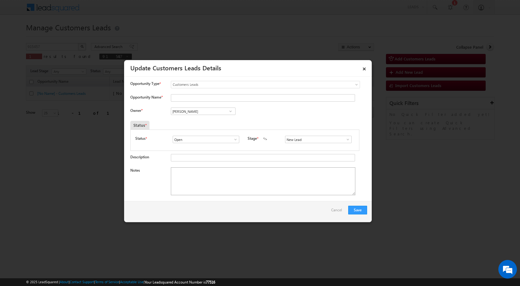 Image resolution: width=520 pixels, height=286 pixels. What do you see at coordinates (252, 138) in the screenshot?
I see `label: Stage` at bounding box center [252, 138].